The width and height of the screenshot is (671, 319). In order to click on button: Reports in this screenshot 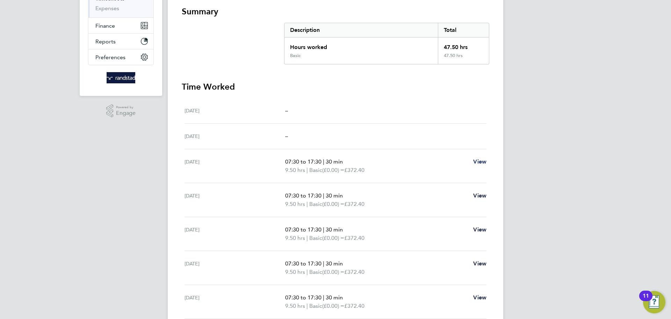, I will do `click(121, 41)`.